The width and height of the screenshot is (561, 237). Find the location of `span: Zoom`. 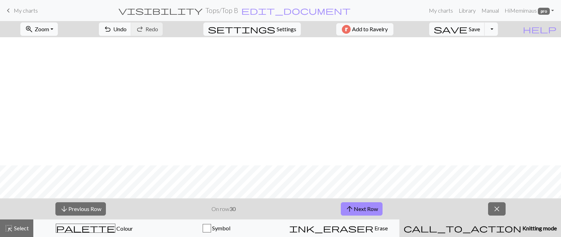

span: Zoom is located at coordinates (42, 29).